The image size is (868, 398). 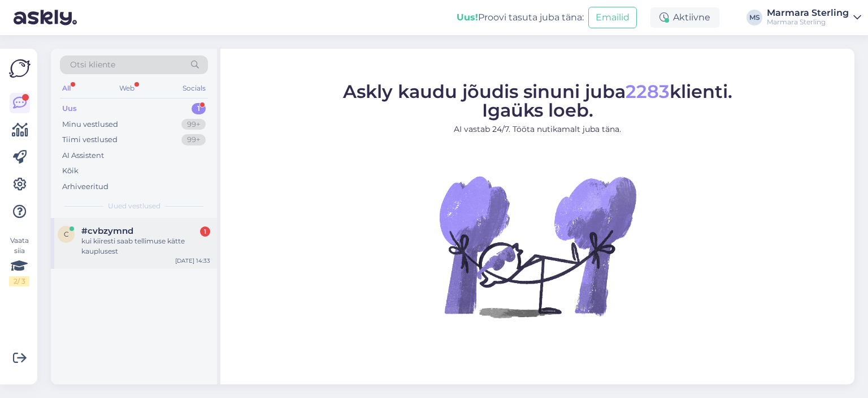 What do you see at coordinates (93, 64) in the screenshot?
I see `span: Otsi kliente` at bounding box center [93, 64].